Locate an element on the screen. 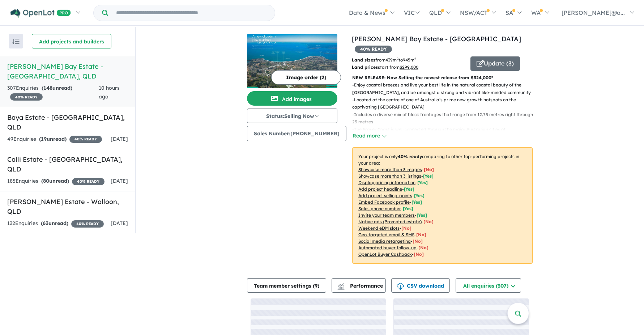 Image resolution: width=644 pixels, height=335 pixels. div: 49 Enquir ies is located at coordinates (54, 139).